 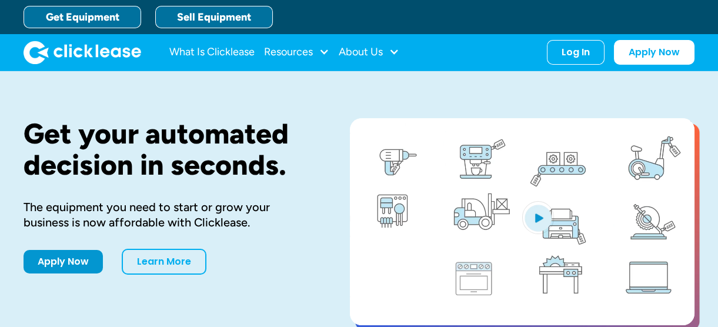 What do you see at coordinates (82, 52) in the screenshot?
I see `a: home` at bounding box center [82, 52].